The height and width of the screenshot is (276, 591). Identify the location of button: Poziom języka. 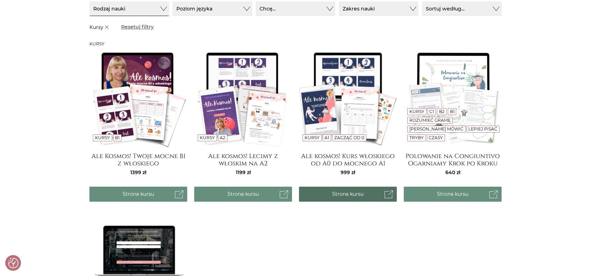
(213, 9).